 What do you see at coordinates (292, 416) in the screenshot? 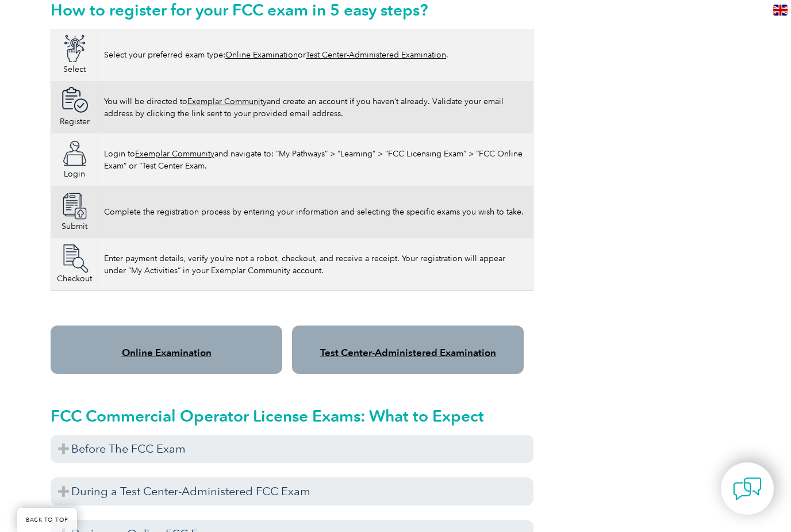
I see `h2: FCC Commercial Operator License Exams: What to Expect` at bounding box center [292, 416].